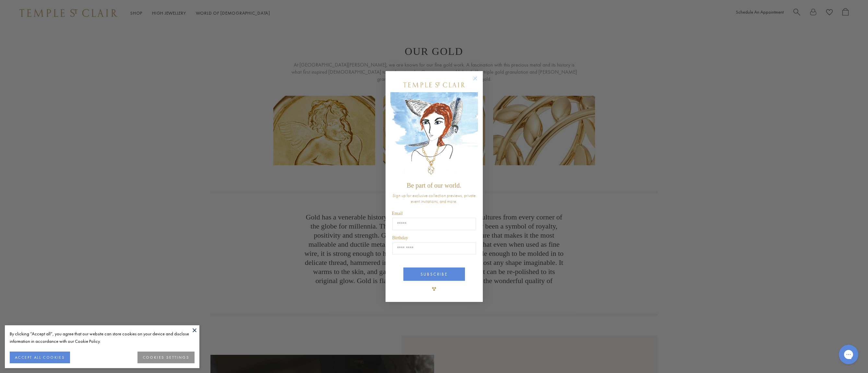  Describe the element at coordinates (434, 199) in the screenshot. I see `span: Sign up for exclusive collection previews, private event invitations, and more.` at that location.